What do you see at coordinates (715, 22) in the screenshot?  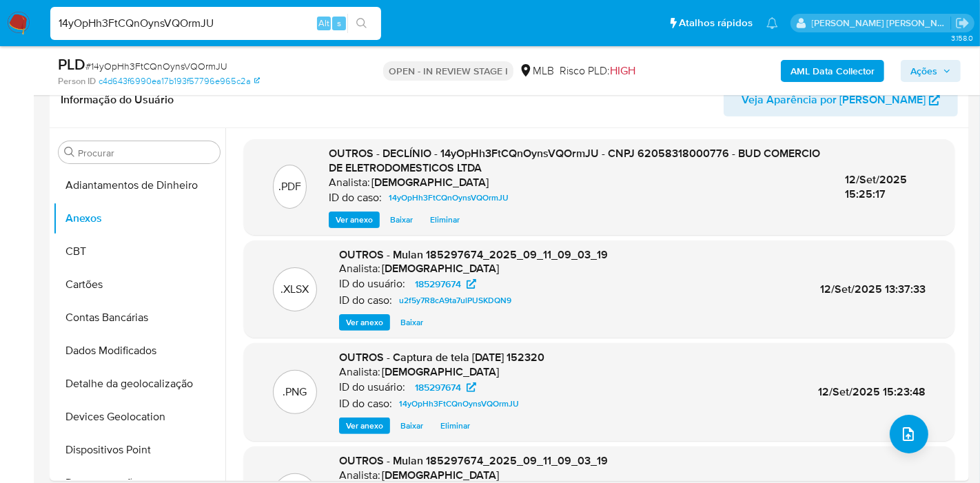 I see `span: Atalhos rápidos` at bounding box center [715, 22].